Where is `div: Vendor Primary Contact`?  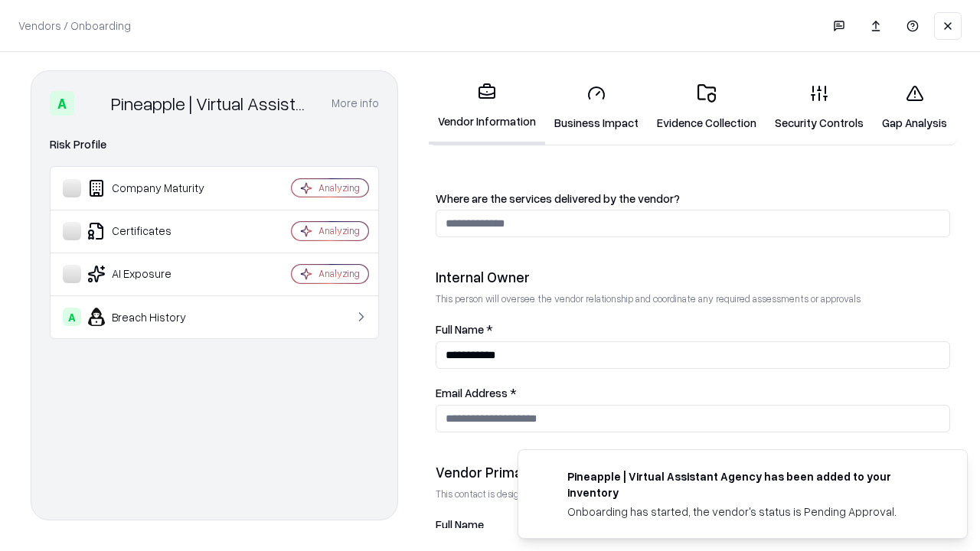
div: Vendor Primary Contact is located at coordinates (693, 472).